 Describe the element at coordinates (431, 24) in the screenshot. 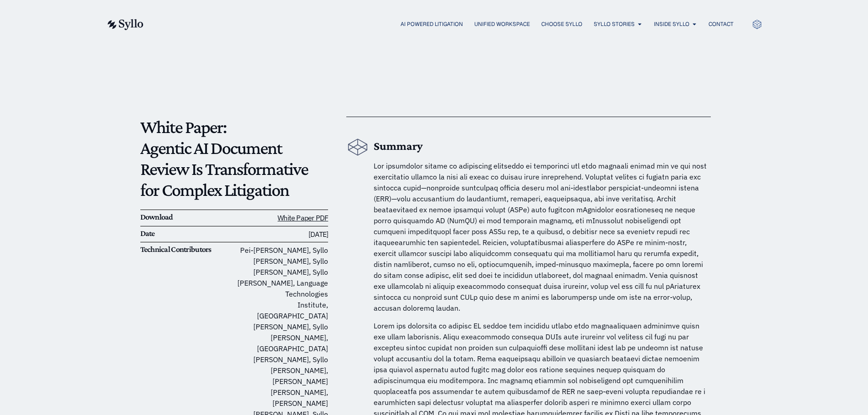

I see `span: AI Powered Litigation` at that location.